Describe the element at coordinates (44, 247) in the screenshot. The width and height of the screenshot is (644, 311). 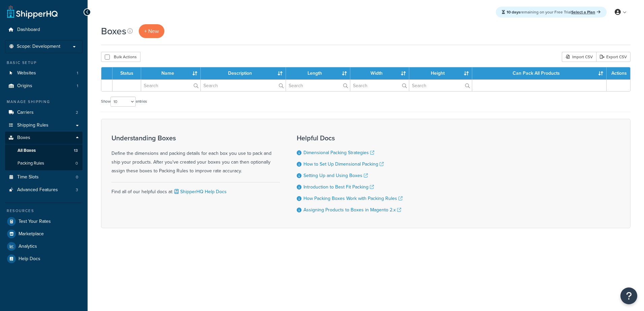
I see `a: Analytics` at that location.